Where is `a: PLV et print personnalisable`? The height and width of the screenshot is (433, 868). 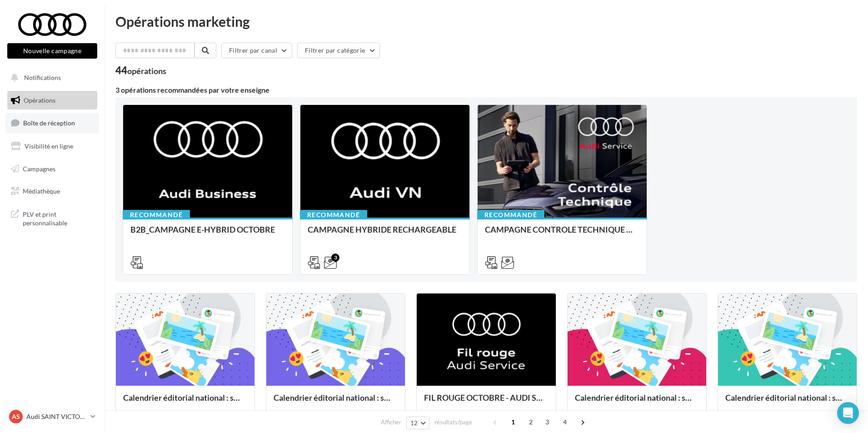 a: PLV et print personnalisable is located at coordinates (52, 218).